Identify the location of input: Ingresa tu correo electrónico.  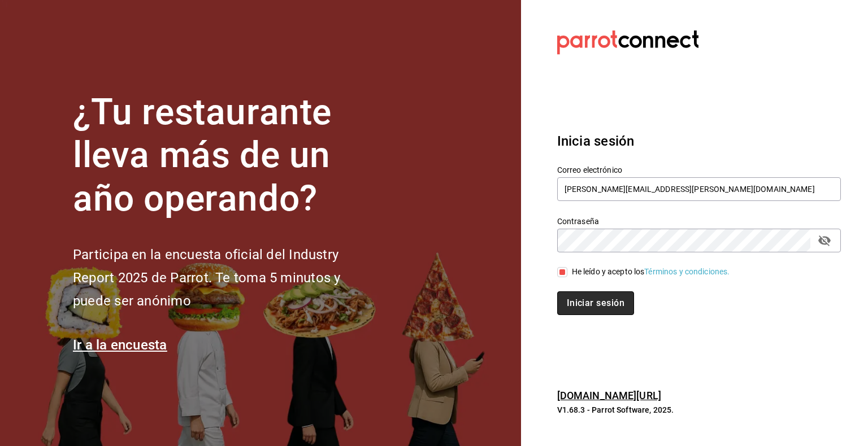
(699, 189).